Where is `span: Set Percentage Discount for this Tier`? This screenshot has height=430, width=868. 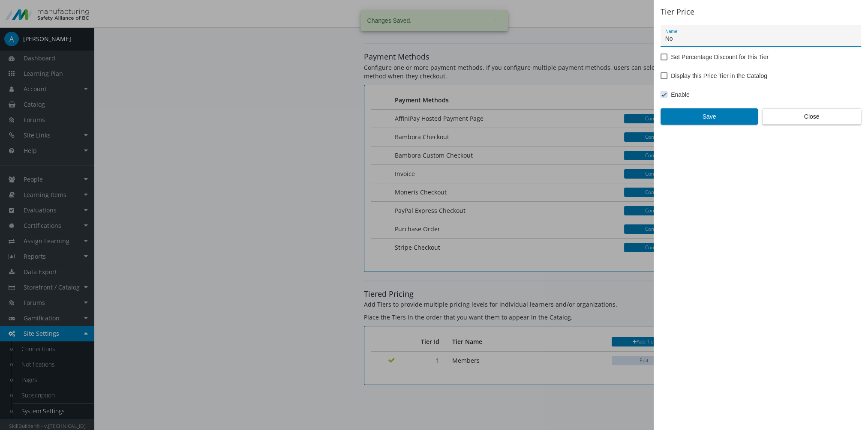 span: Set Percentage Discount for this Tier is located at coordinates (720, 57).